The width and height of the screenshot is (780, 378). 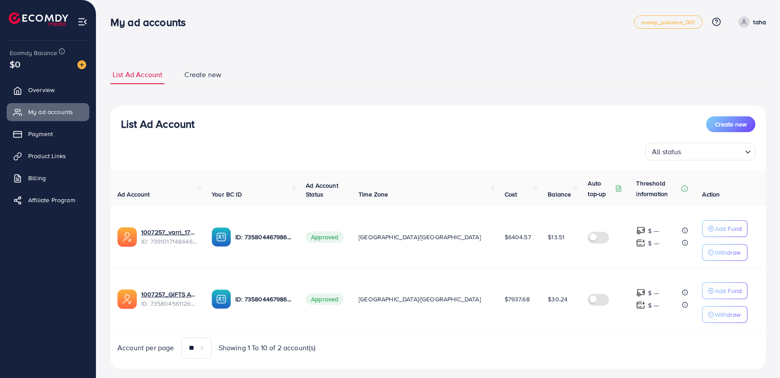 What do you see at coordinates (558, 299) in the screenshot?
I see `span: $30.24` at bounding box center [558, 299].